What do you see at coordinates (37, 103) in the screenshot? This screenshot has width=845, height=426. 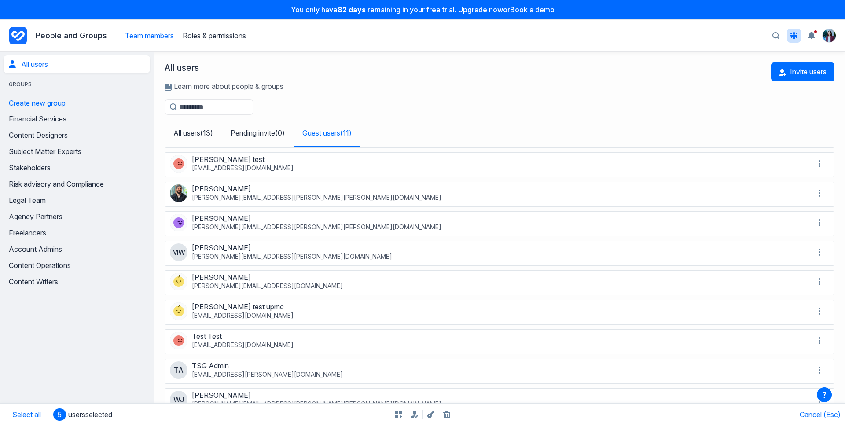 I see `button: Create new group` at bounding box center [37, 103].